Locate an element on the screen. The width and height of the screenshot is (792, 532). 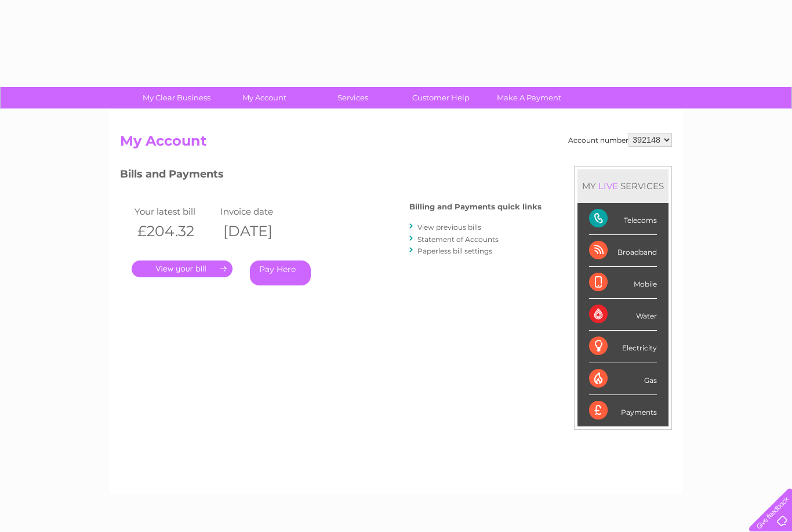
a: Make A Payment is located at coordinates (529, 98).